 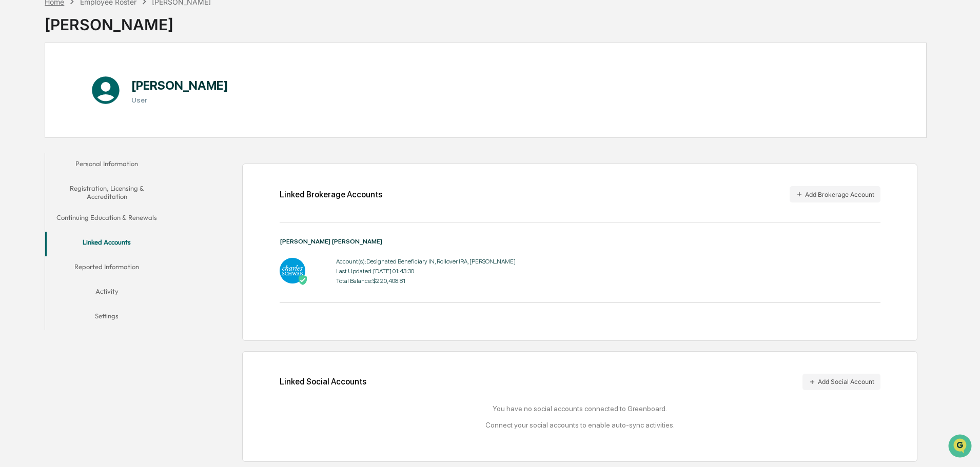 I want to click on button: Open customer support, so click(x=13, y=13).